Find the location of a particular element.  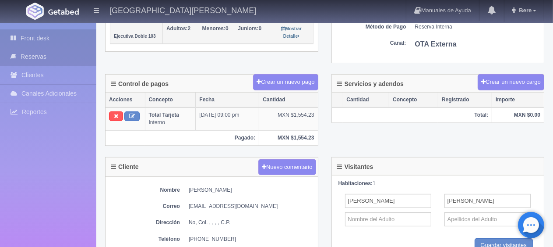

strong: Juniors: is located at coordinates (248, 28).